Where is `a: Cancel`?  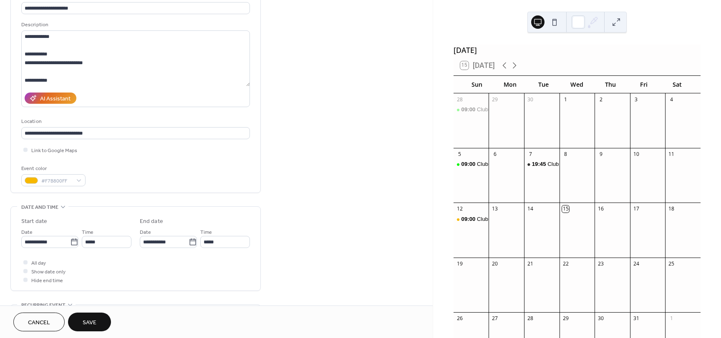
a: Cancel is located at coordinates (39, 322).